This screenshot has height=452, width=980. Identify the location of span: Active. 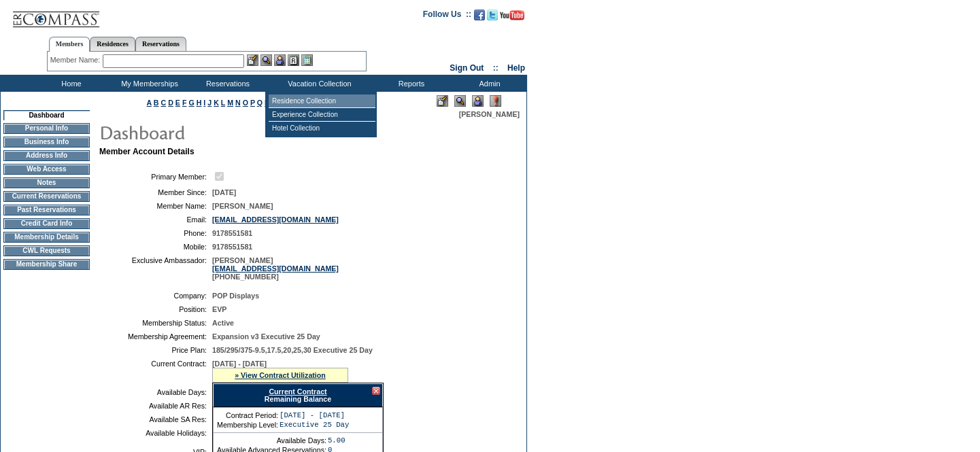
(223, 323).